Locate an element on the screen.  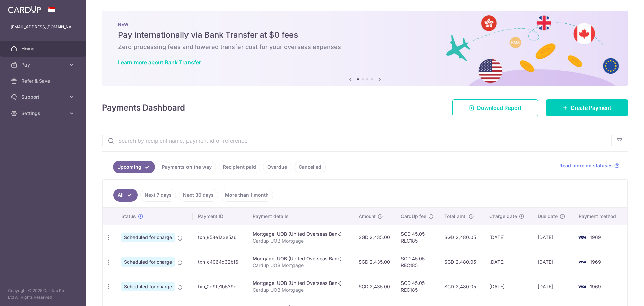
span: Status is located at coordinates (129, 216).